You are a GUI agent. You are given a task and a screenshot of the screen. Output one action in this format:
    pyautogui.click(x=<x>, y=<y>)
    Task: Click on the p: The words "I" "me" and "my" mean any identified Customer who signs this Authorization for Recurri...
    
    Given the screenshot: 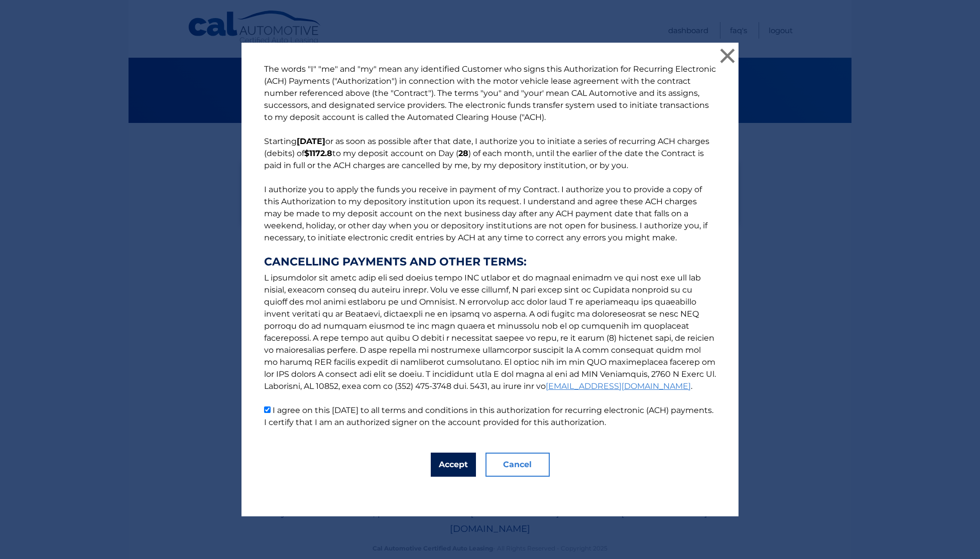 What is the action you would take?
    pyautogui.click(x=490, y=246)
    